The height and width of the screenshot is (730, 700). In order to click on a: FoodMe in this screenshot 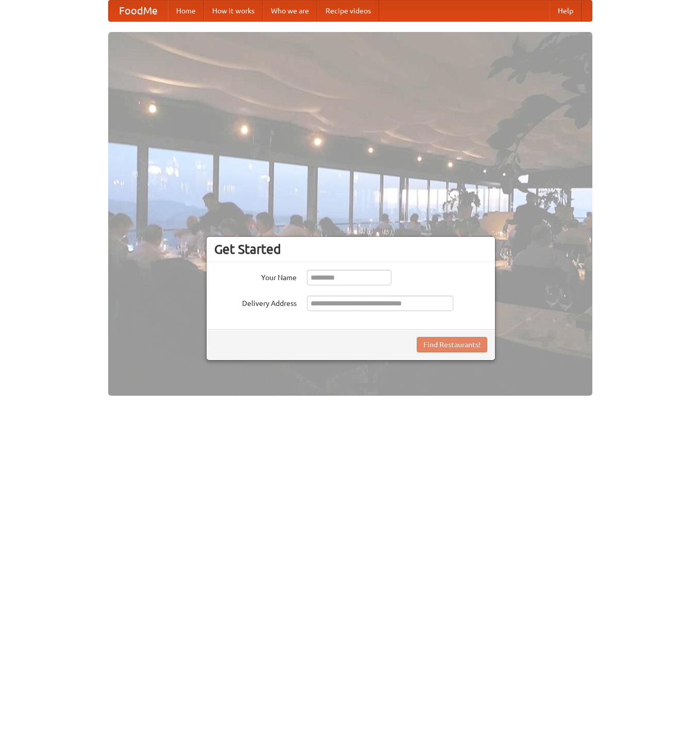, I will do `click(138, 11)`.